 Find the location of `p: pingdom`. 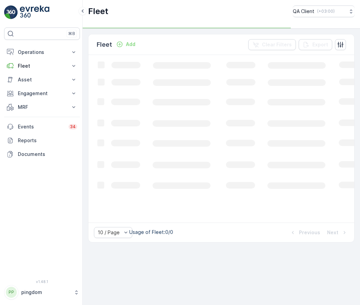

p: pingdom is located at coordinates (46, 292).